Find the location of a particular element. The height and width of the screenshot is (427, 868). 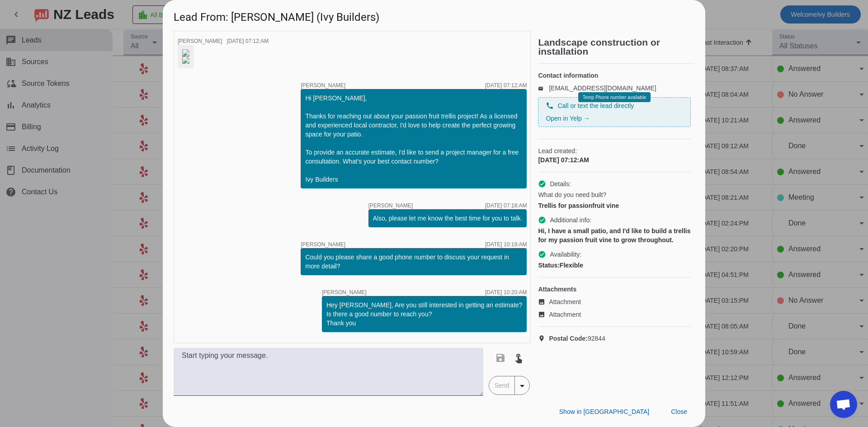

span: Close is located at coordinates (680, 412).